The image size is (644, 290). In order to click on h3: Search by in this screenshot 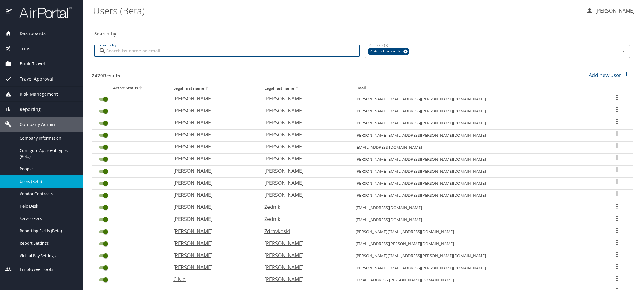, I will do `click(362, 32)`.